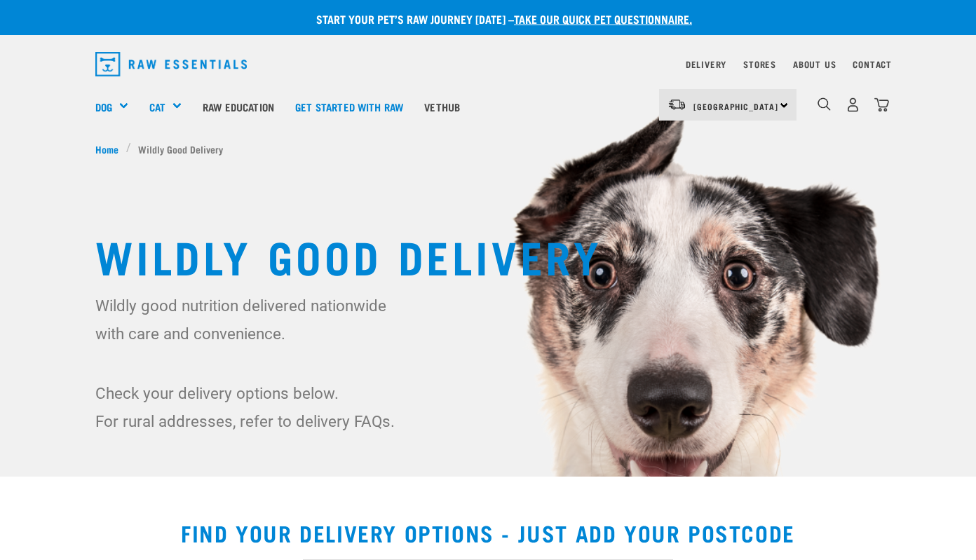  What do you see at coordinates (813, 64) in the screenshot?
I see `a: About Us` at bounding box center [813, 64].